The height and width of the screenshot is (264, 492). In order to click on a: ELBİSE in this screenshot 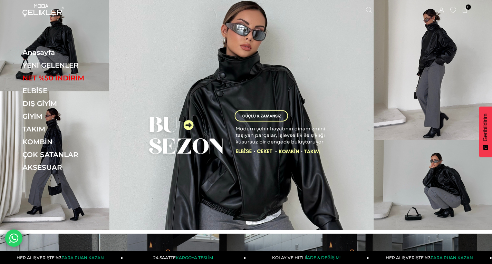, I will do `click(70, 91)`.